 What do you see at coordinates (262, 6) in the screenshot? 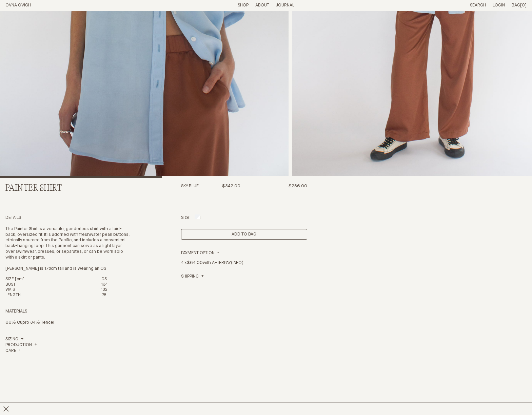
I see `summary: About` at bounding box center [262, 6].